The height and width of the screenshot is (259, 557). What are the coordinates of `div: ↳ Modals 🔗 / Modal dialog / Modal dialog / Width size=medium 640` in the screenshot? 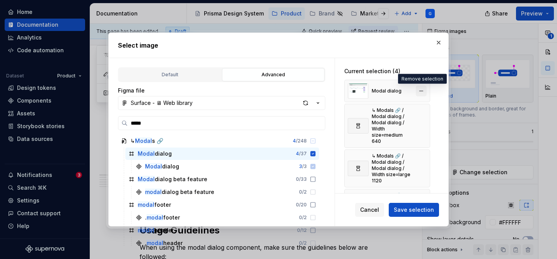 It's located at (393, 126).